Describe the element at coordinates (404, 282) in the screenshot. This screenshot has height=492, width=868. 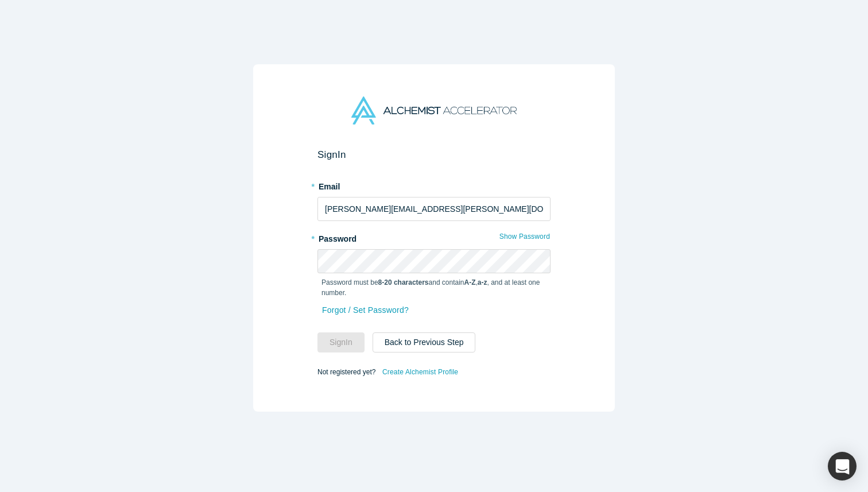
I see `strong: 8-20 characters` at that location.